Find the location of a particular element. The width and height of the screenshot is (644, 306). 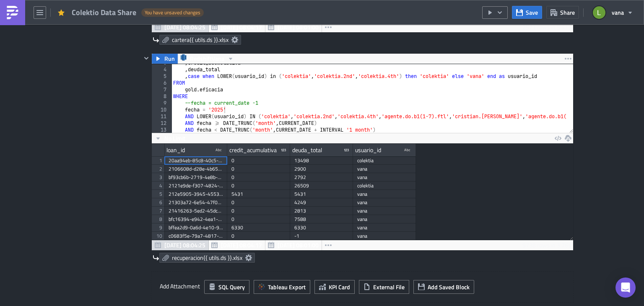

div: 26509 is located at coordinates (322, 186).